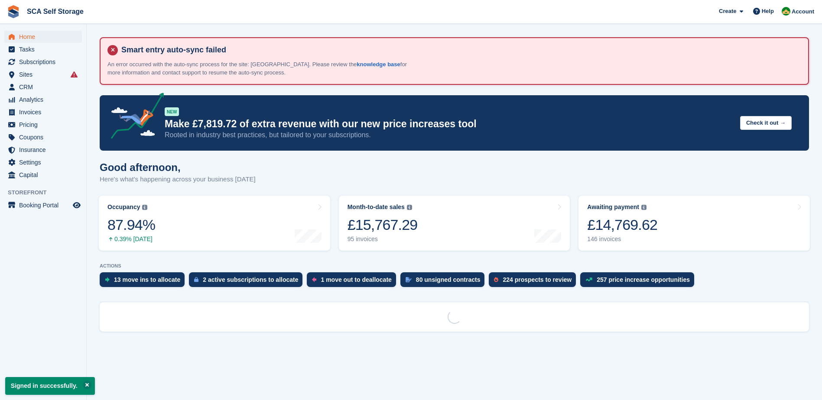  What do you see at coordinates (77, 205) in the screenshot?
I see `a: Preview store` at bounding box center [77, 205].